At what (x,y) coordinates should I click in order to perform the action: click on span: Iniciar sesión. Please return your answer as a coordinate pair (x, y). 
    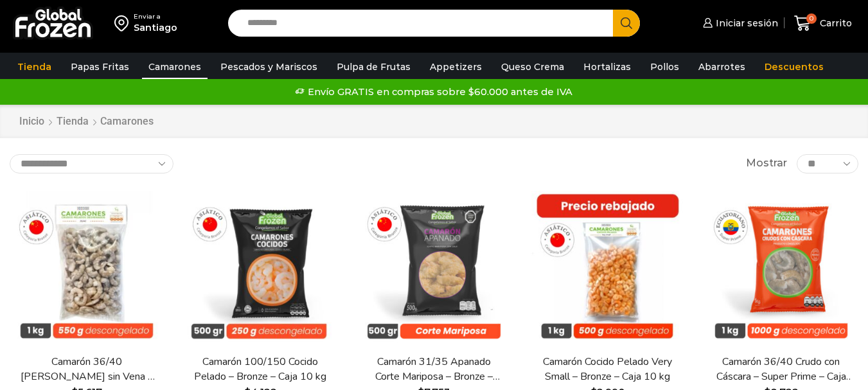
    Looking at the image, I should click on (745, 23).